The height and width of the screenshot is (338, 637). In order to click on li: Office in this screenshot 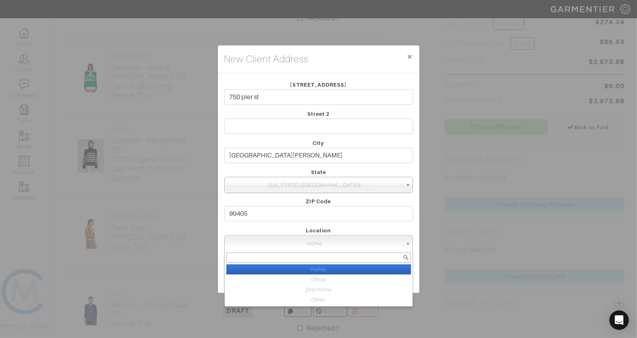, I will do `click(319, 280)`.